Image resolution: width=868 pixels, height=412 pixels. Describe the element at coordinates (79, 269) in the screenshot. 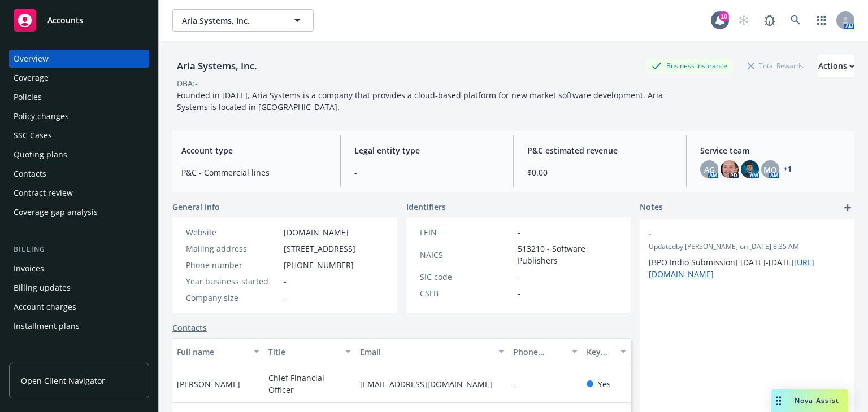

I see `a: Invoices` at that location.